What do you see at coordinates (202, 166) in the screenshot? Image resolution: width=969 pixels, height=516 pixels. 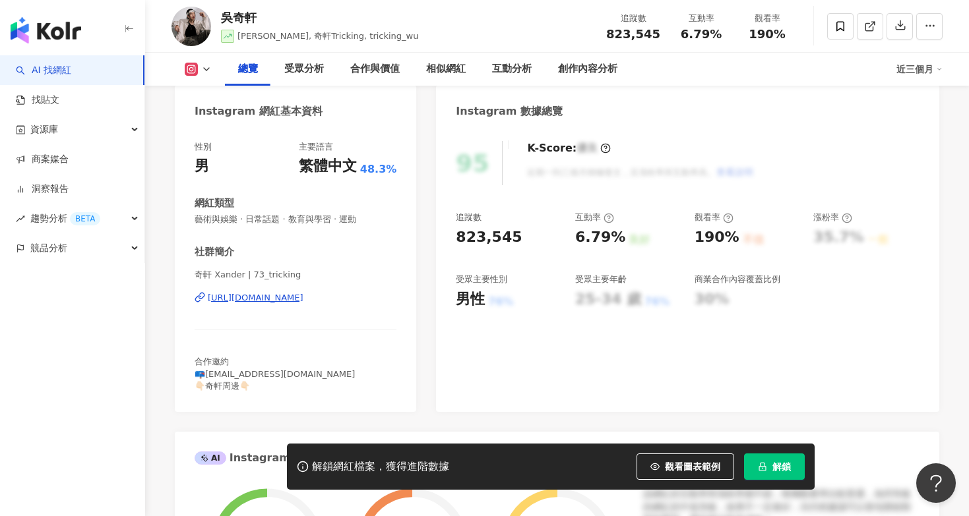 I see `div: 男` at bounding box center [202, 166].